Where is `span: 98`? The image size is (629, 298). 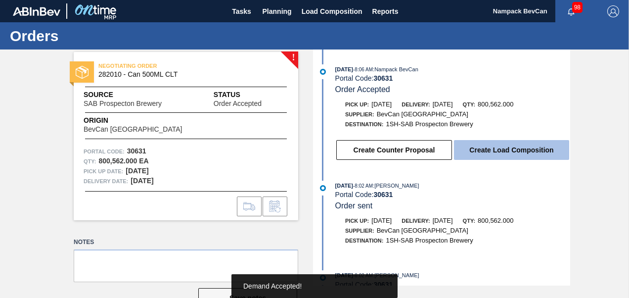
span: 98 is located at coordinates (577, 7).